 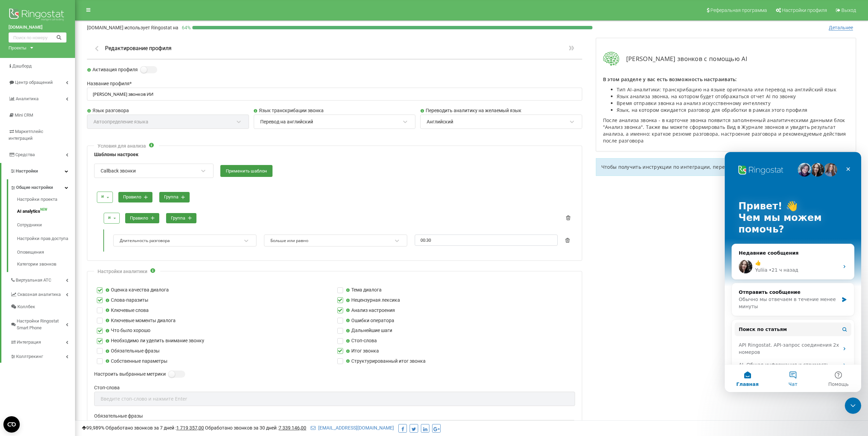 I want to click on a: Виртуальная АТС, so click(x=42, y=279).